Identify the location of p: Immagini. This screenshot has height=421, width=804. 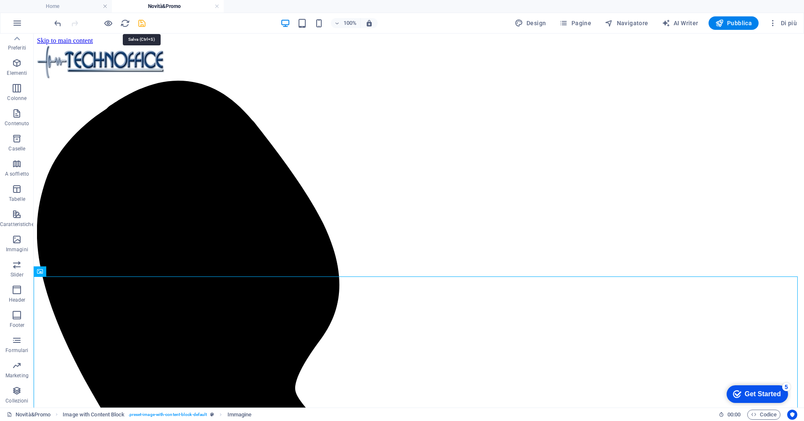
(17, 250).